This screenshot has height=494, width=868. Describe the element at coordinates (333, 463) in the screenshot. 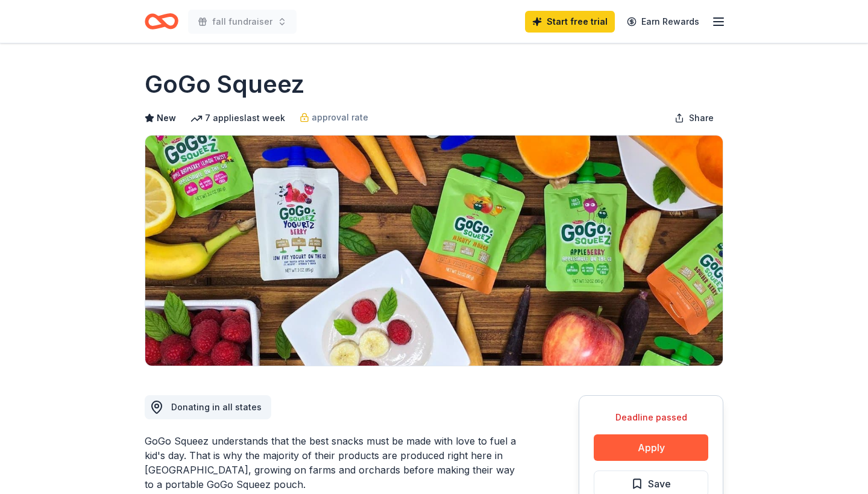

I see `div: GoGo Squeez understands that the best snacks must be made with love to fuel a kid's day. That is ...` at that location.